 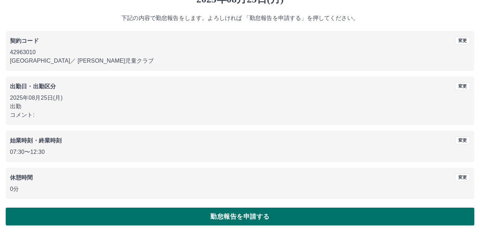 I want to click on p: 42963010, so click(x=240, y=52).